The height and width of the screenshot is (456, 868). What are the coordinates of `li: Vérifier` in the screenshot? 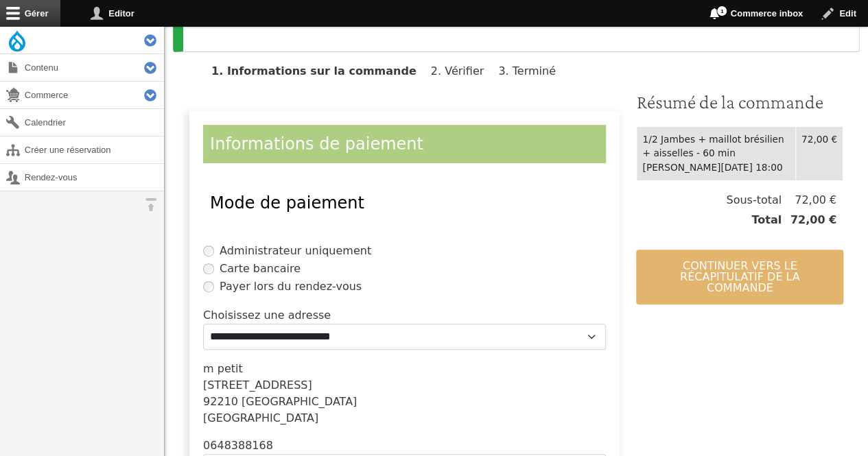 It's located at (462, 70).